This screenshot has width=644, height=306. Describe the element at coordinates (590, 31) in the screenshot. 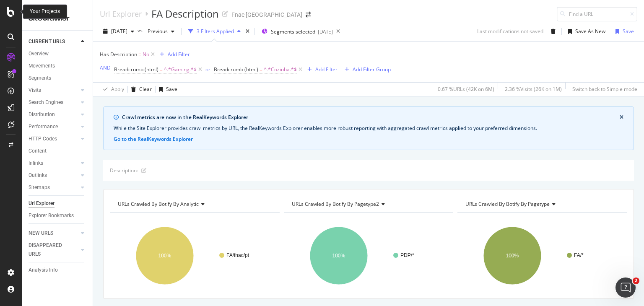

I see `div: Save As New` at that location.